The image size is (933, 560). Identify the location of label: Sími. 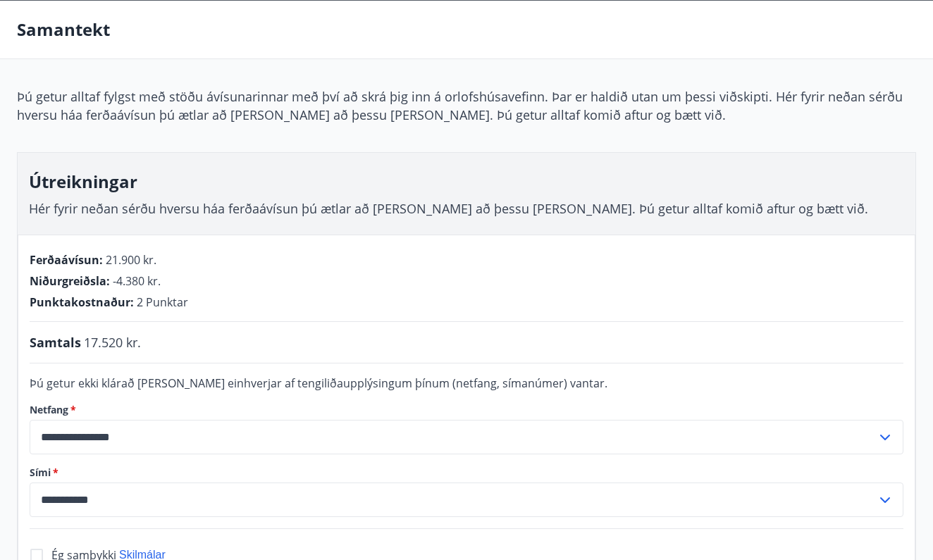
(466, 473).